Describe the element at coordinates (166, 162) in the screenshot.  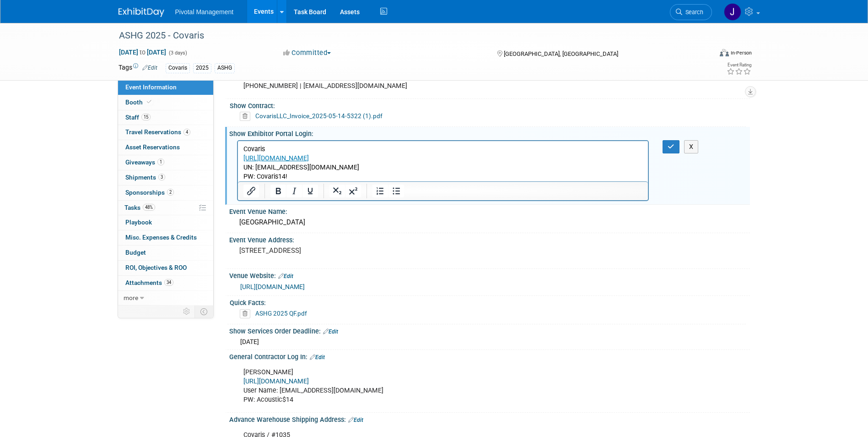
I see `a: Giveaways1` at that location.